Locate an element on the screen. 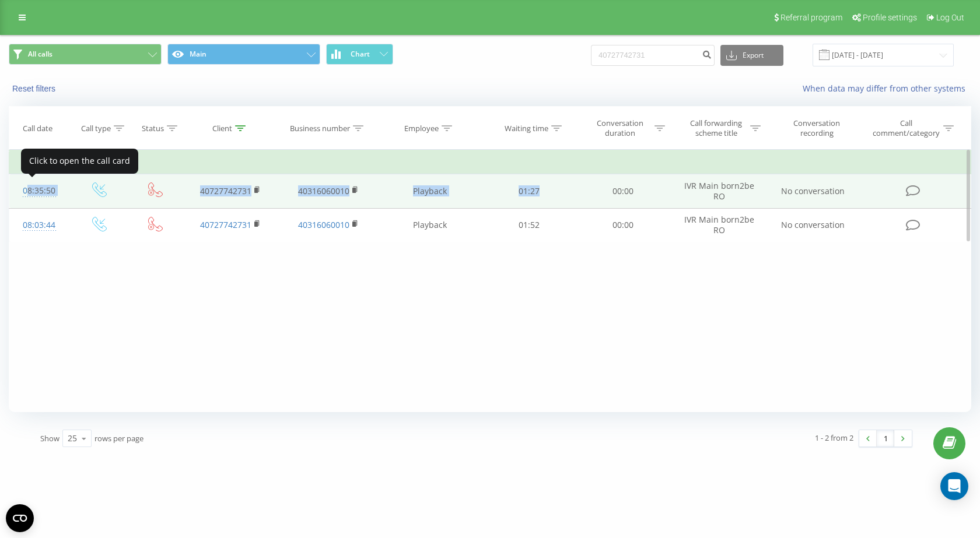  td: 01:52 is located at coordinates (529, 225).